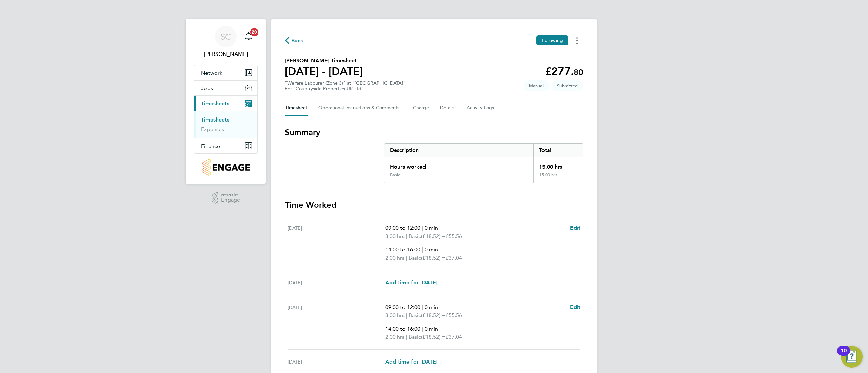 This screenshot has width=868, height=373. What do you see at coordinates (255, 32) in the screenshot?
I see `span: 20` at bounding box center [255, 32].